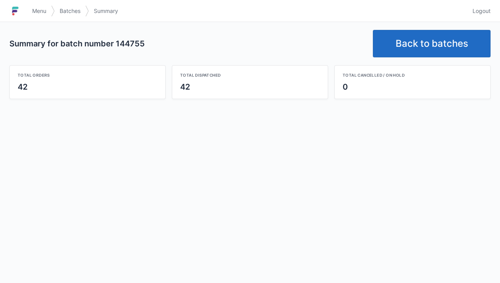 The image size is (500, 283). Describe the element at coordinates (106, 11) in the screenshot. I see `span: Summary` at that location.